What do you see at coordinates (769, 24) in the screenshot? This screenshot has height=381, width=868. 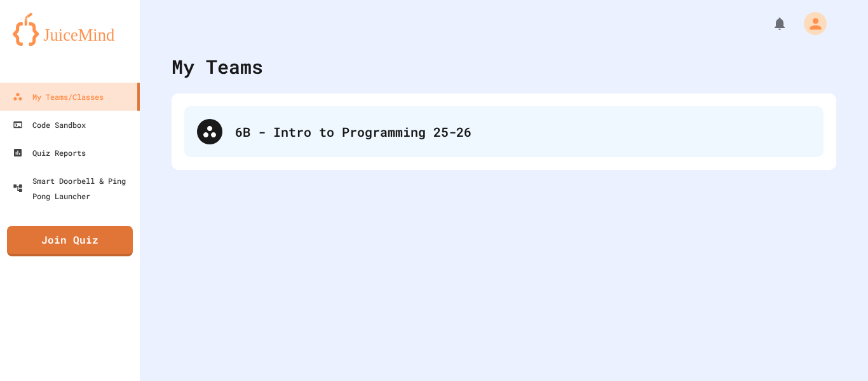 I see `div: My Notifications` at bounding box center [769, 24].